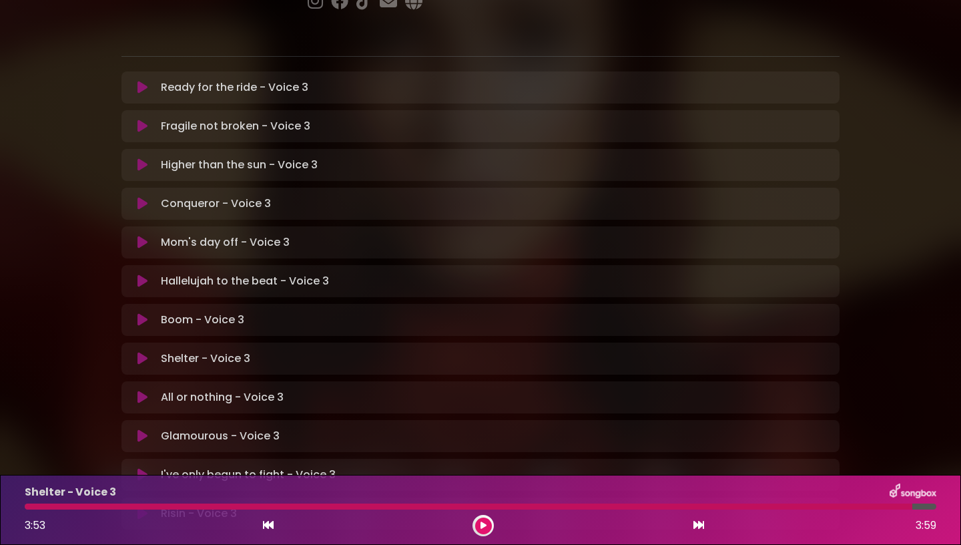  What do you see at coordinates (234, 87) in the screenshot?
I see `p: Ready for the ride - Voice 3` at bounding box center [234, 87].